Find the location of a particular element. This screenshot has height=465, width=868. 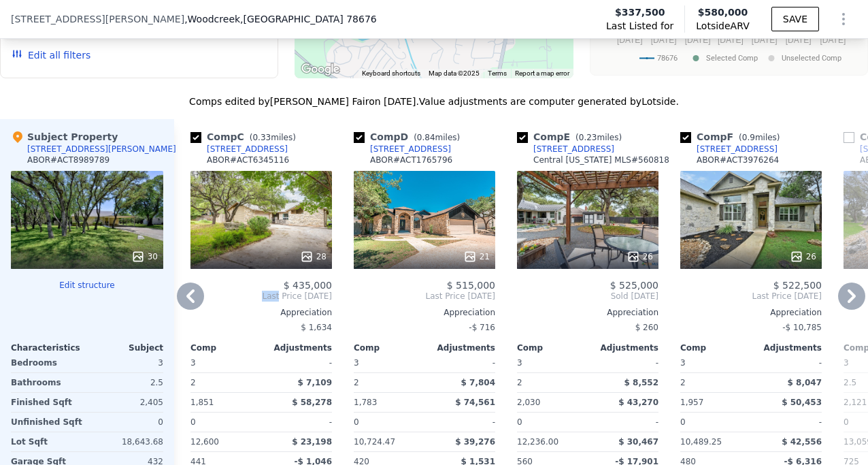

span: 2,121 is located at coordinates (855, 403).